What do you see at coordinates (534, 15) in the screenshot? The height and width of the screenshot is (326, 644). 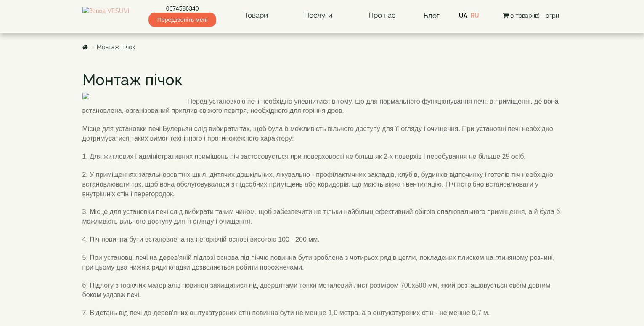 I see `span: 0 товар(ів) - 0грн` at bounding box center [534, 15].